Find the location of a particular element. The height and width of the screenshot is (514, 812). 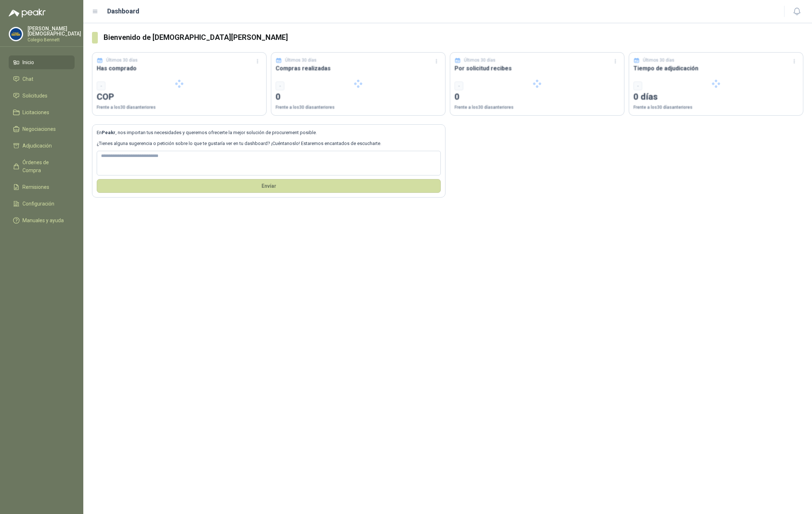

b: Peakr is located at coordinates (108, 133).